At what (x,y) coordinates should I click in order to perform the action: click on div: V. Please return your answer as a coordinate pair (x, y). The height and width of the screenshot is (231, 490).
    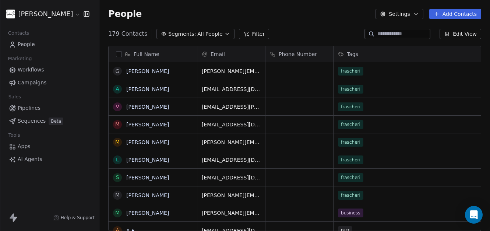
    Looking at the image, I should click on (117, 106).